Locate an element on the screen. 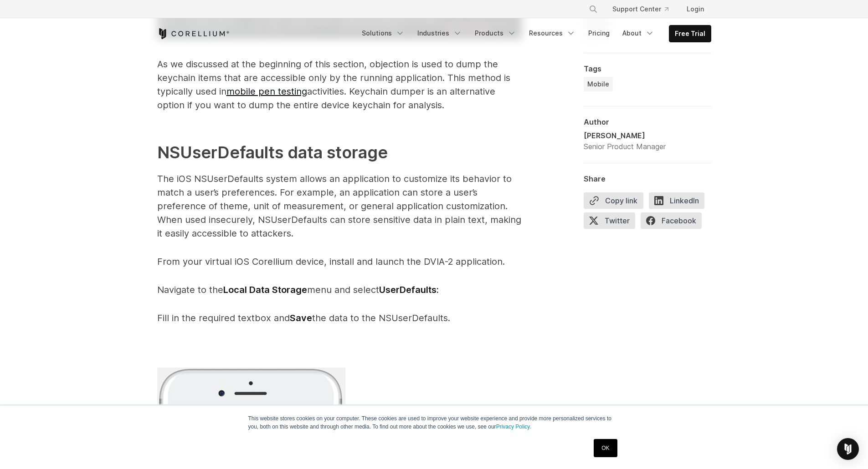 Image resolution: width=868 pixels, height=469 pixels. a: Solutions is located at coordinates (384, 34).